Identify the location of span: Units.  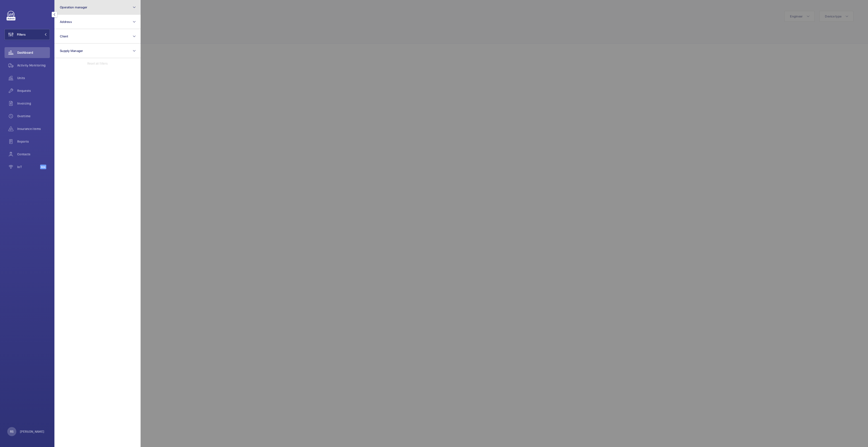
(33, 78).